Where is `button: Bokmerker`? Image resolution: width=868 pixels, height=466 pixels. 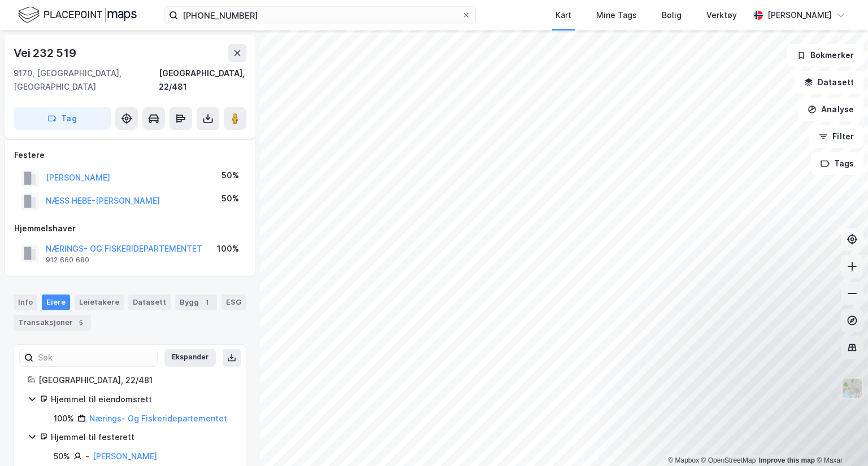
button: Bokmerker is located at coordinates (825, 55).